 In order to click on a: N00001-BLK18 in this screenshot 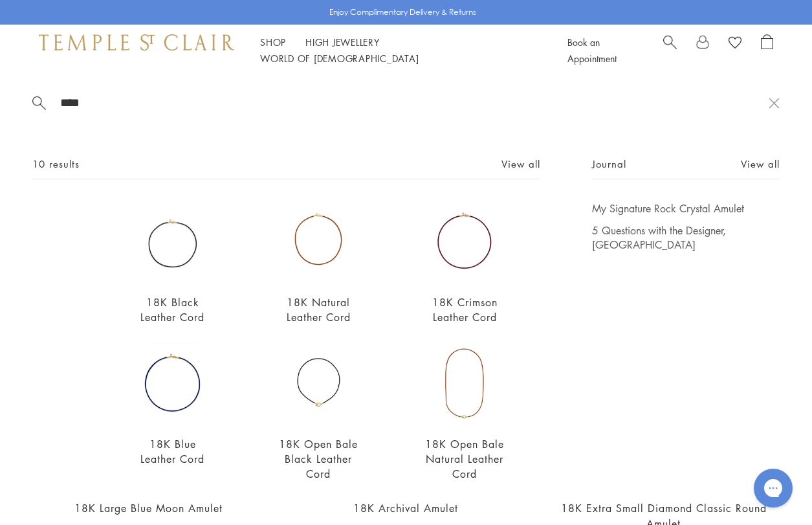, I will do `click(173, 242)`.